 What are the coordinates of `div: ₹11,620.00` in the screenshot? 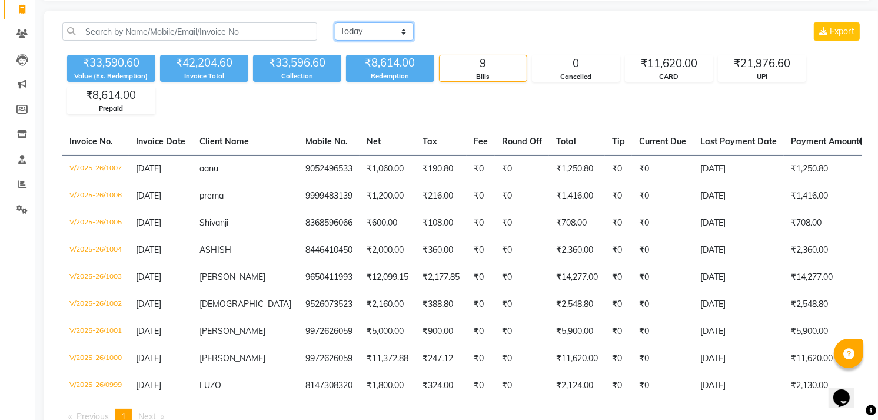 It's located at (669, 64).